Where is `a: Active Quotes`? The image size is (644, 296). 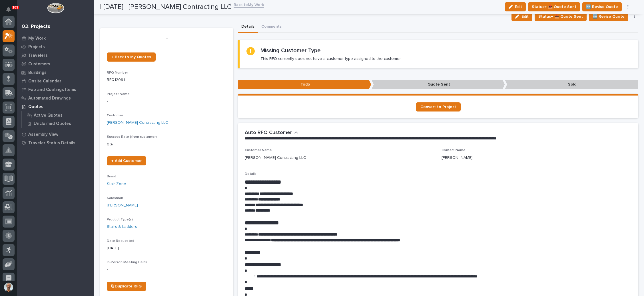 a: Active Quotes is located at coordinates (58, 115).